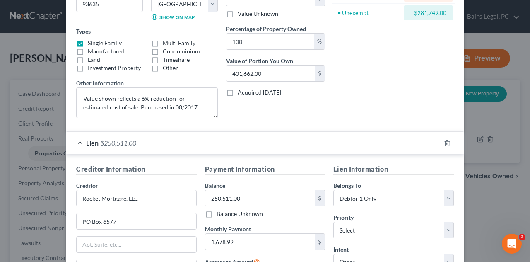  Describe the element at coordinates (176, 60) in the screenshot. I see `label: Timeshare` at that location.